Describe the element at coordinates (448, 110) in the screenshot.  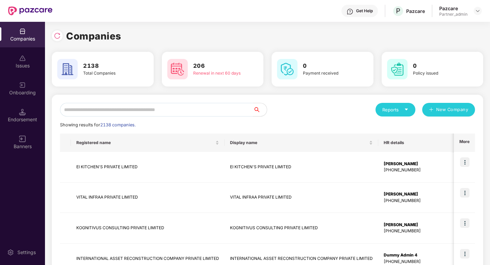
I see `button: plusNew Company` at that location.